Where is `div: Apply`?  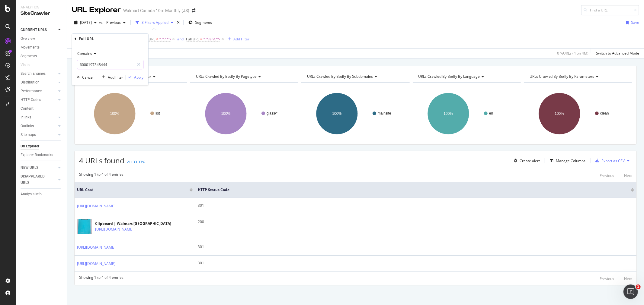
div: Apply is located at coordinates (139, 77).